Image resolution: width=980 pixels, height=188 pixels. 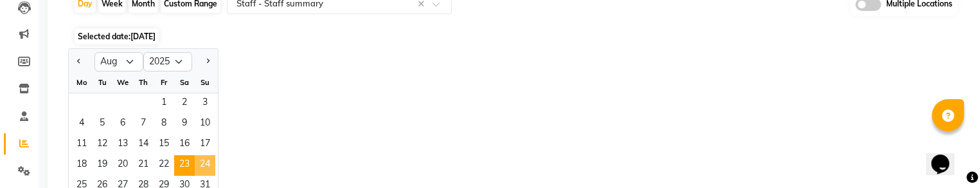 I want to click on span: 15, so click(x=164, y=145).